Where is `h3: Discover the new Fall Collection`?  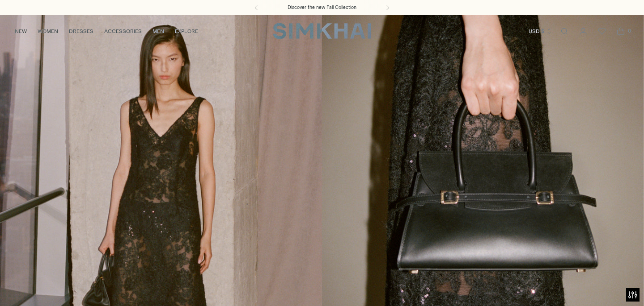
h3: Discover the new Fall Collection is located at coordinates (322, 7).